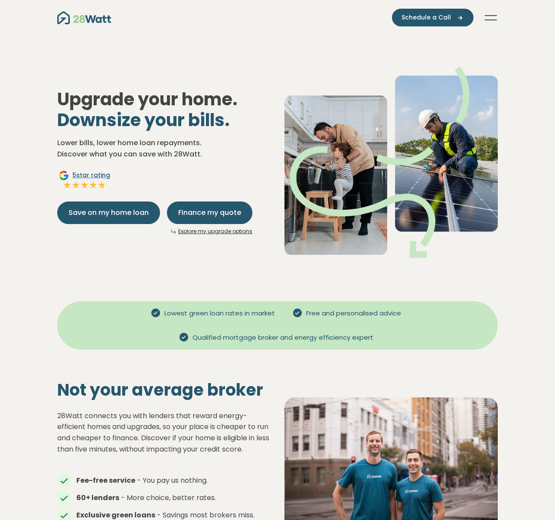 The width and height of the screenshot is (555, 520). I want to click on img: Google, so click(64, 175).